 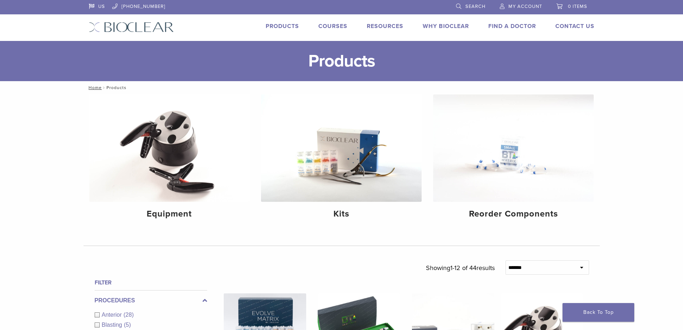 What do you see at coordinates (575, 26) in the screenshot?
I see `a: Contact Us` at bounding box center [575, 26].